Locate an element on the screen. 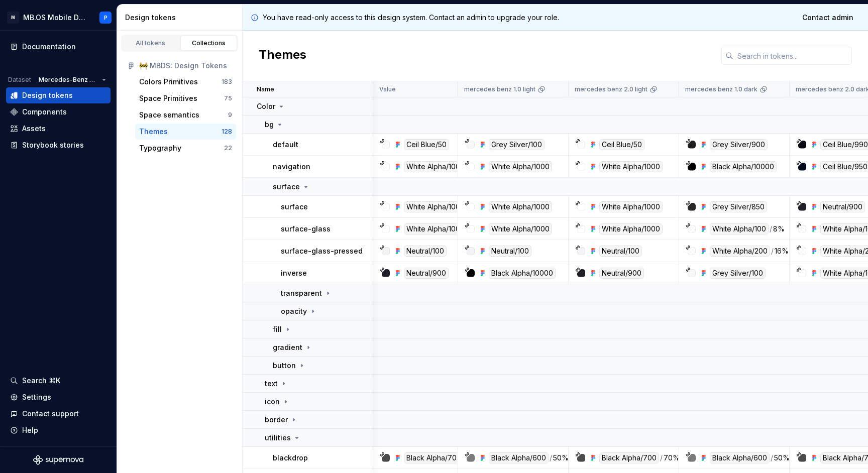  div: Components is located at coordinates (44, 112).